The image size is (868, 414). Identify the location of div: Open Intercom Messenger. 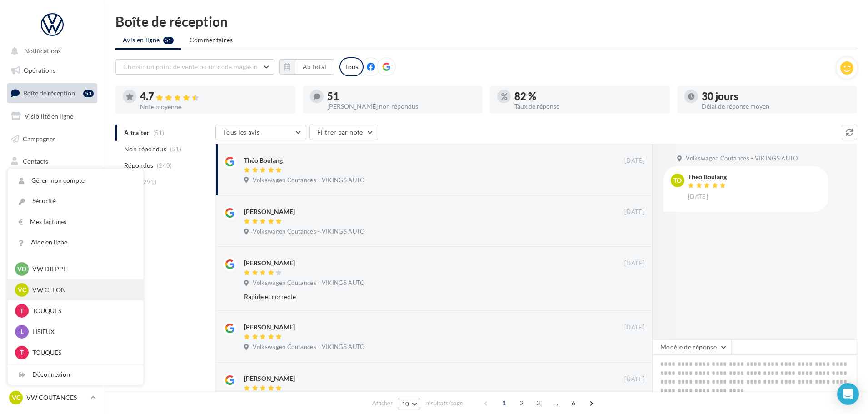
(848, 394).